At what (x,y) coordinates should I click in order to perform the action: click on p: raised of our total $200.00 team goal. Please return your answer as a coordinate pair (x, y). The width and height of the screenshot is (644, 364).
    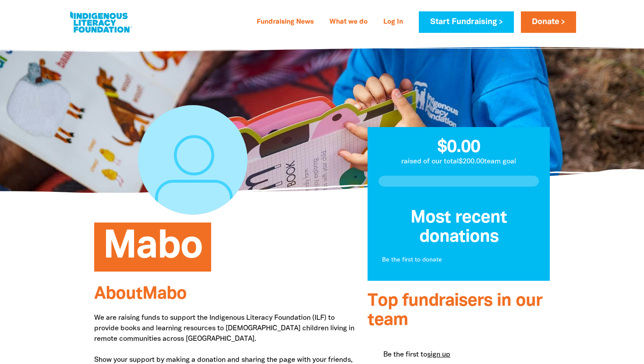
    Looking at the image, I should click on (459, 162).